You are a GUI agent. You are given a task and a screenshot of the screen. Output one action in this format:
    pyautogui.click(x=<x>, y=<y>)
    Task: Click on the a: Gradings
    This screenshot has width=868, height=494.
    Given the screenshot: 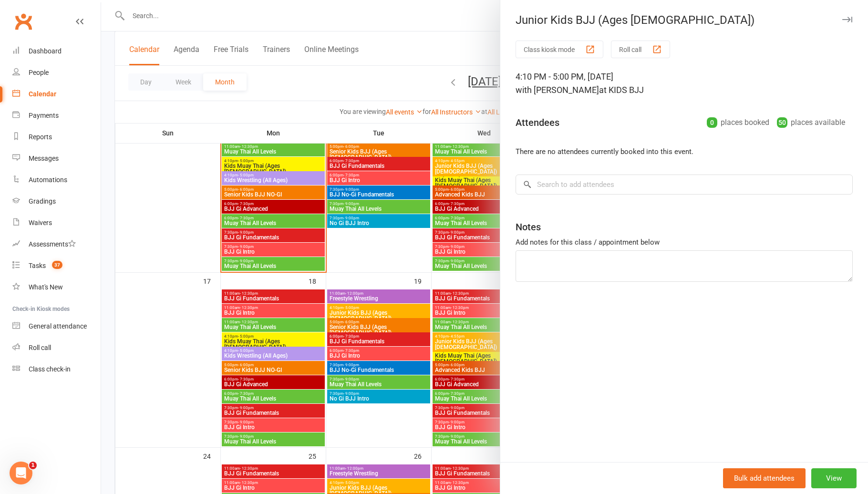 What is the action you would take?
    pyautogui.click(x=56, y=201)
    